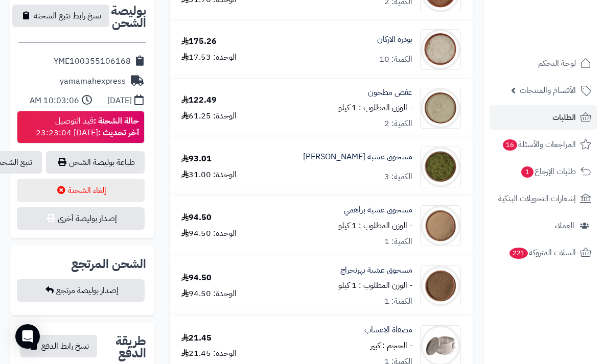 The image size is (603, 364). I want to click on div: yamamahexpress, so click(93, 81).